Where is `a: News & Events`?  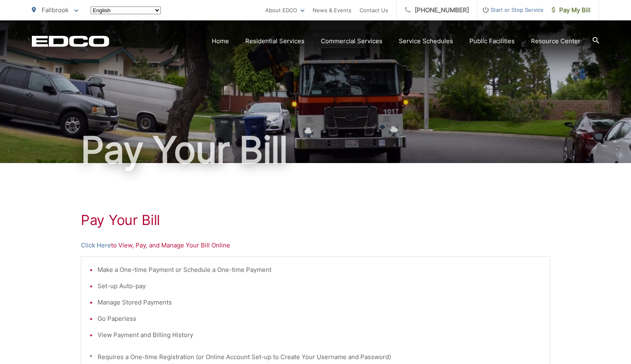 a: News & Events is located at coordinates (332, 10).